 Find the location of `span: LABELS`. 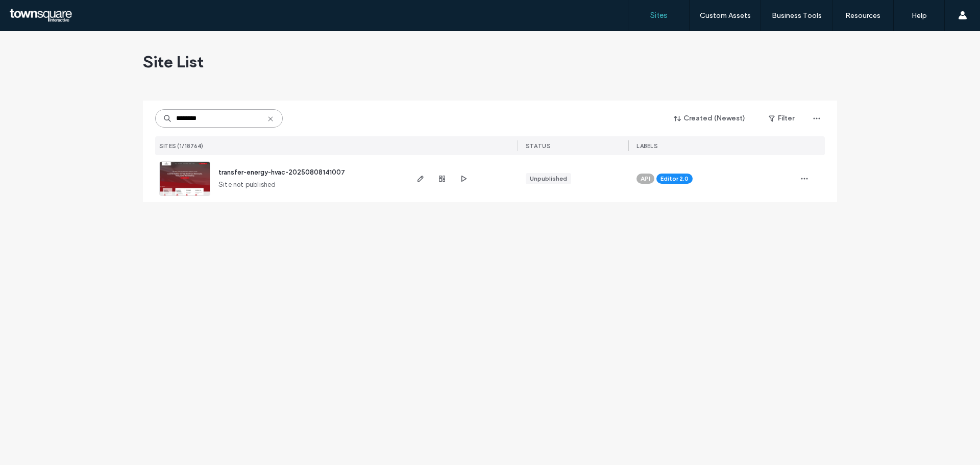

span: LABELS is located at coordinates (647, 146).